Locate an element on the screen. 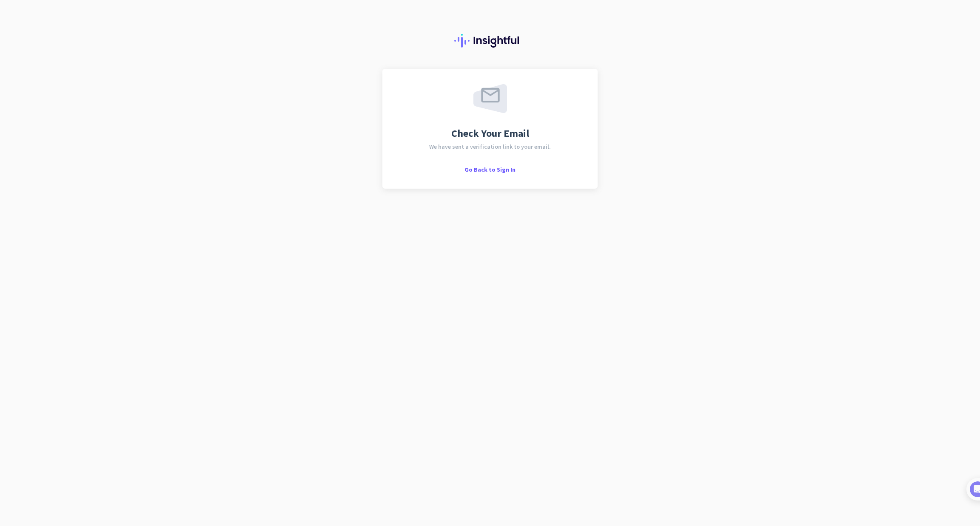  span: Go Back to Sign In is located at coordinates (490, 170).